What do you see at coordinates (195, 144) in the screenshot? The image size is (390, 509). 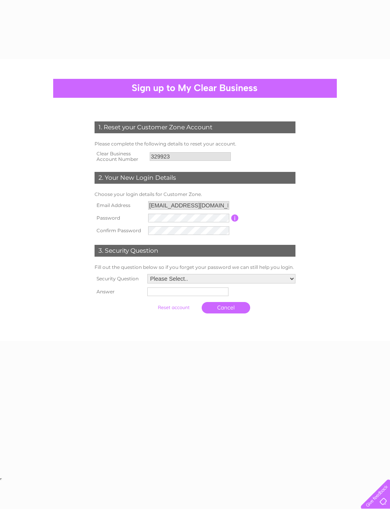 I see `td: Please complete the following details to reset your account.` at bounding box center [195, 144].